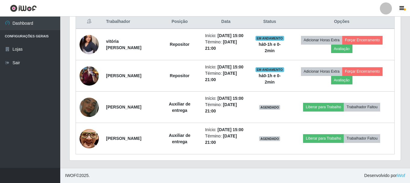 The image size is (410, 183). Describe the element at coordinates (269, 22) in the screenshot. I see `th: Status` at that location.